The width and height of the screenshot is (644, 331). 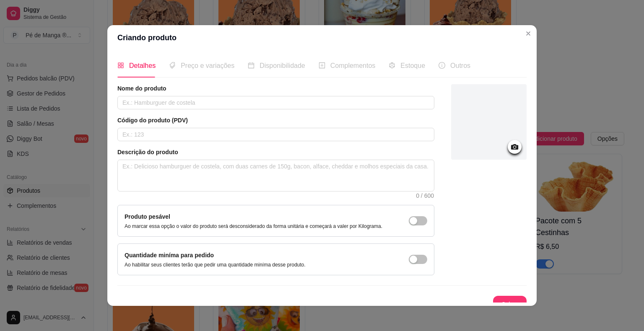 What do you see at coordinates (413, 65) in the screenshot?
I see `span: Estoque` at bounding box center [413, 65].